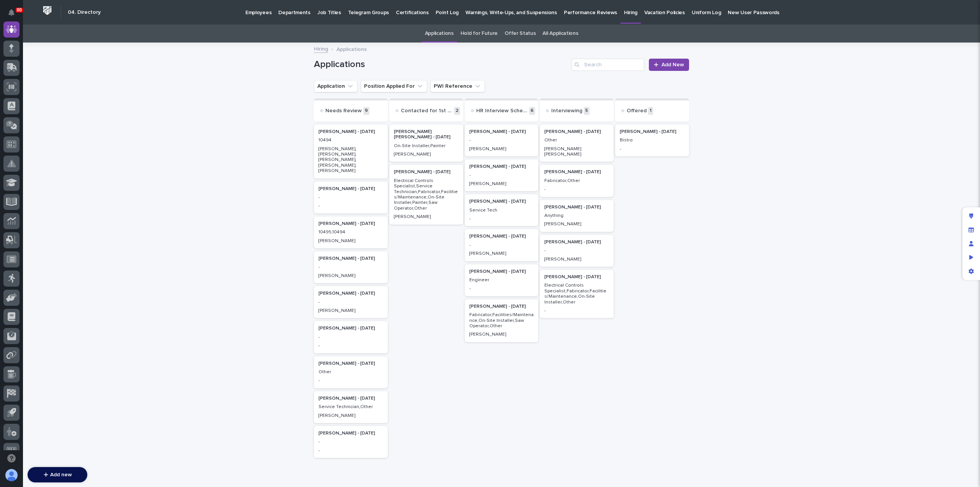 This screenshot has width=980, height=487. I want to click on button: Add new, so click(57, 474).